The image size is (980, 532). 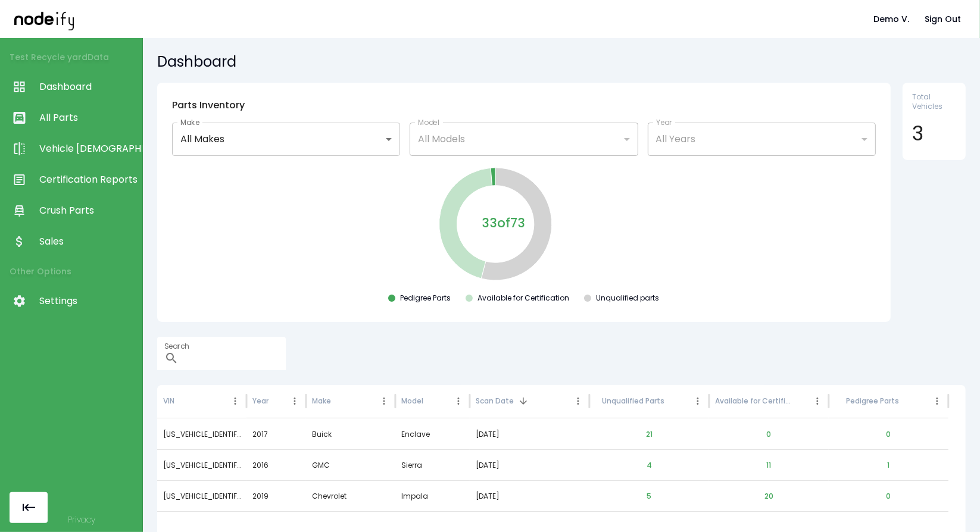 I want to click on button: 1, so click(x=889, y=466).